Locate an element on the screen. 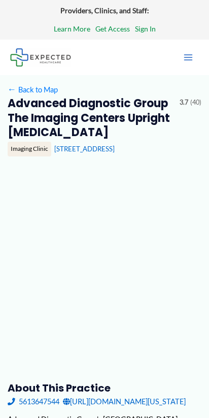  img: Expected Healthcare Logo - side, dark font, small is located at coordinates (41, 57).